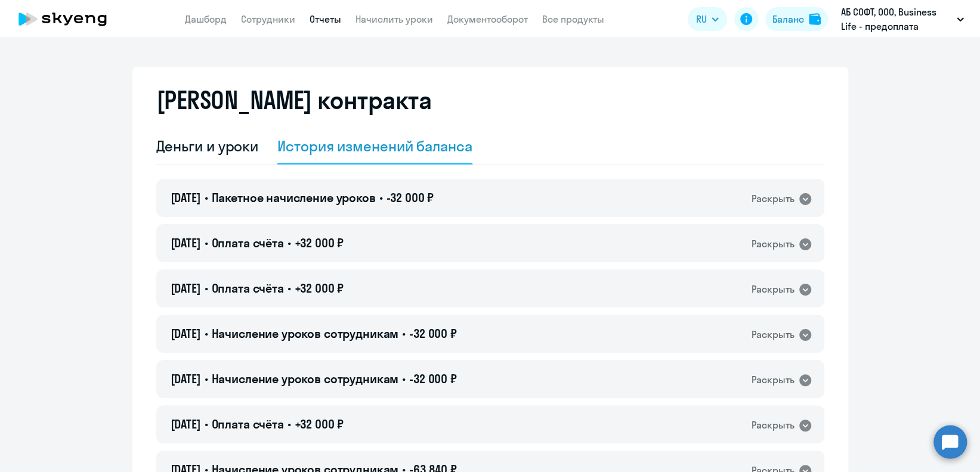 The image size is (980, 472). What do you see at coordinates (701, 19) in the screenshot?
I see `span: RU` at bounding box center [701, 19].